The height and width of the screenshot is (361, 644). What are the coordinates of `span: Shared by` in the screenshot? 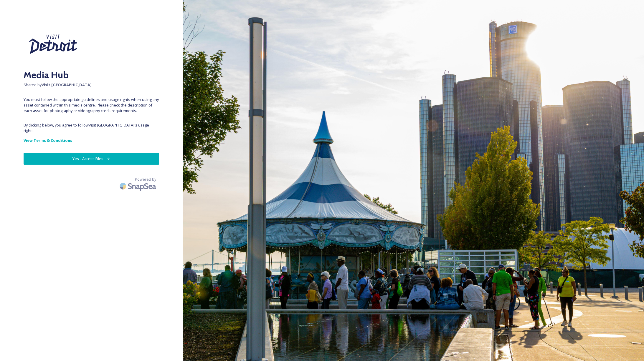 It's located at (91, 85).